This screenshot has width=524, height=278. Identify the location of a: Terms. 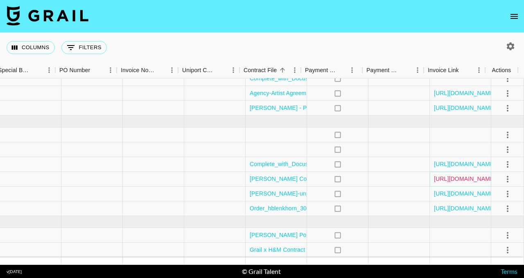
(509, 271).